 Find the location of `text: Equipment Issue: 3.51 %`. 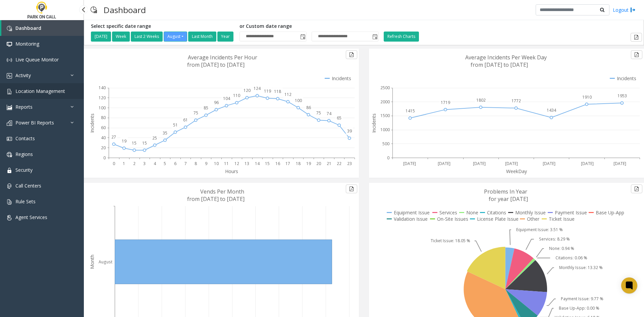

text: Equipment Issue: 3.51 % is located at coordinates (540, 229).